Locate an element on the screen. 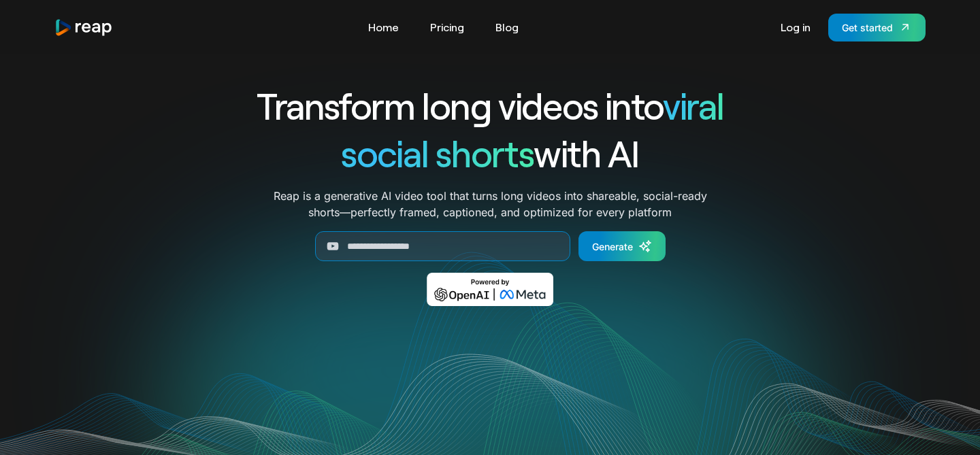  a: Generate is located at coordinates (622, 246).